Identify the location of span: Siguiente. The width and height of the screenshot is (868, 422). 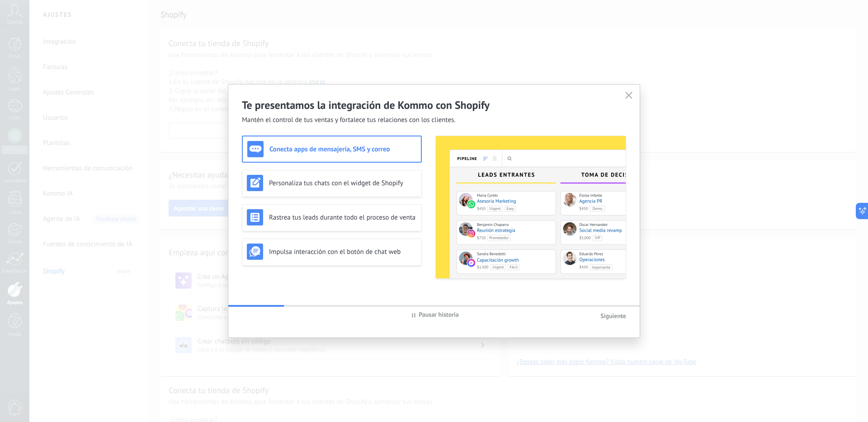
(613, 316).